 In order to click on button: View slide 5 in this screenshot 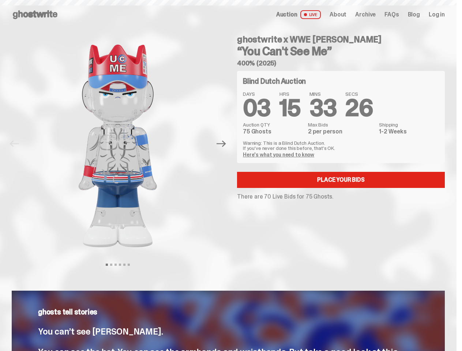, I will do `click(124, 265)`.